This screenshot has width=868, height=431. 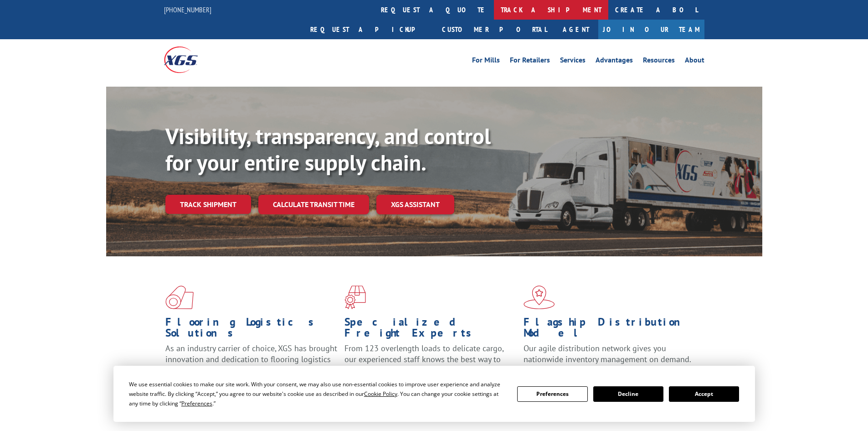 I want to click on img: xgs-icon-flagship-distribution-model-red, so click(x=539, y=298).